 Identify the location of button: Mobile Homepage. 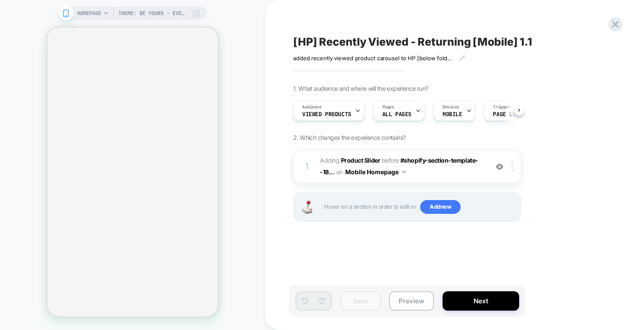
(376, 171).